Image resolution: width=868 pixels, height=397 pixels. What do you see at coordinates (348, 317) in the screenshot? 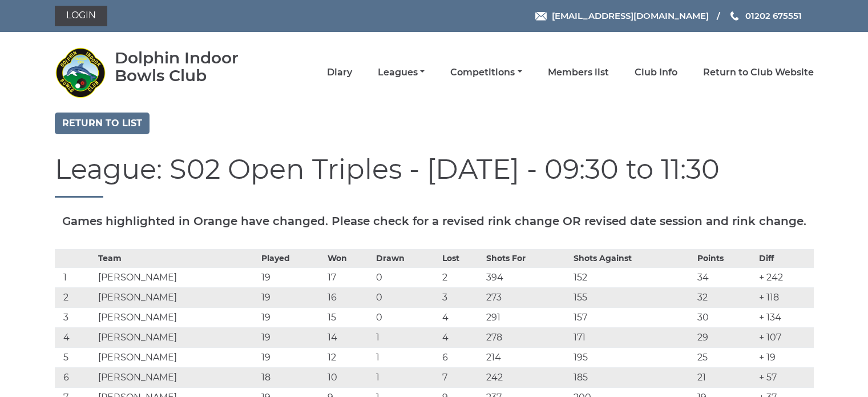
I see `td: 15` at bounding box center [348, 317].